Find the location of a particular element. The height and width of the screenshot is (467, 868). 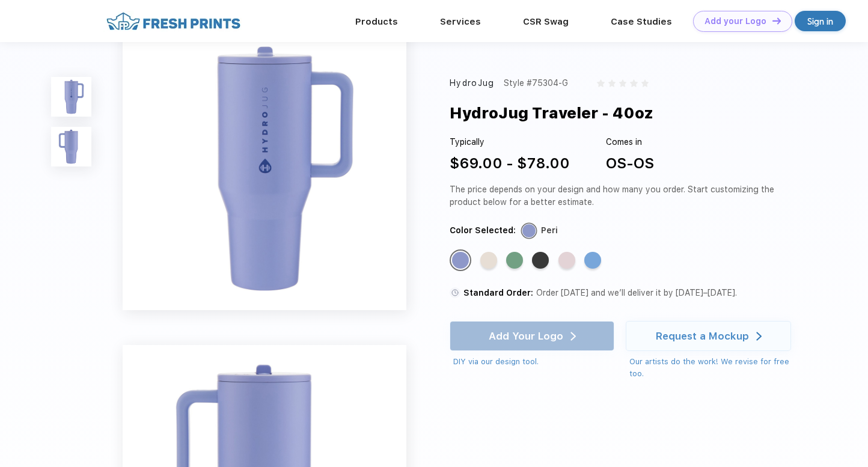

div: Request a Mockup is located at coordinates (702, 336).